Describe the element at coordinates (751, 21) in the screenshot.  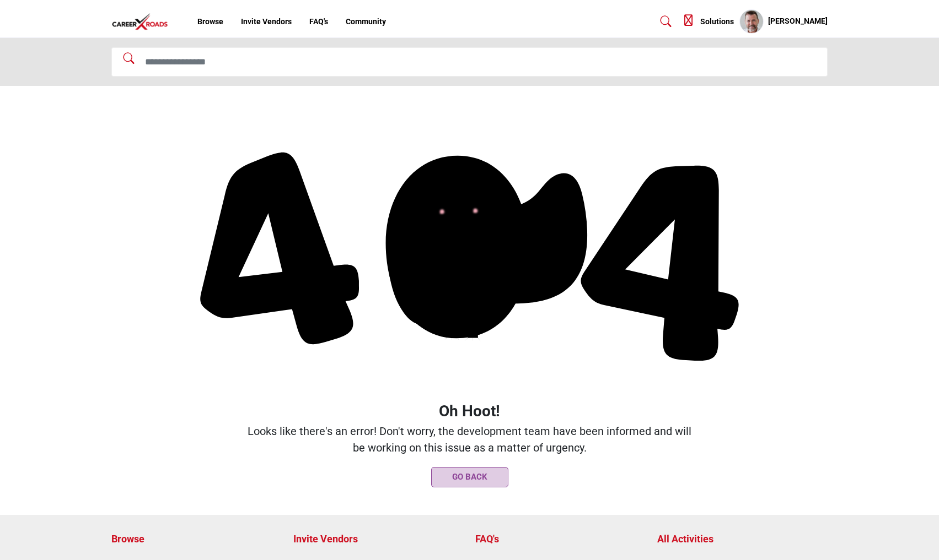
I see `button: Show hide supplier dropdown` at that location.